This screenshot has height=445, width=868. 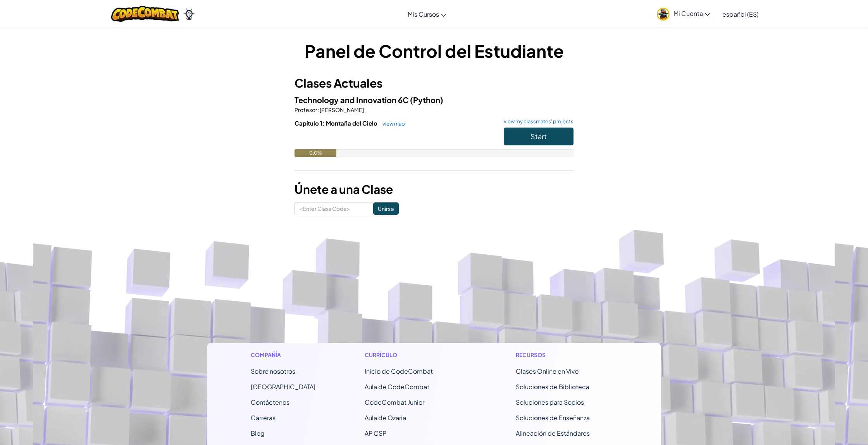 I want to click on input: Unirse, so click(x=386, y=209).